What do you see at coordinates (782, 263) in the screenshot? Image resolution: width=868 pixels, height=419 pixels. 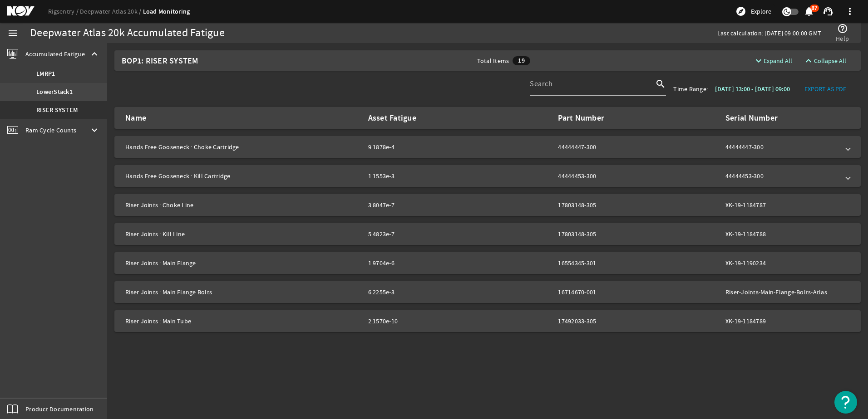 I see `div: XK-19-1190234` at bounding box center [782, 263].